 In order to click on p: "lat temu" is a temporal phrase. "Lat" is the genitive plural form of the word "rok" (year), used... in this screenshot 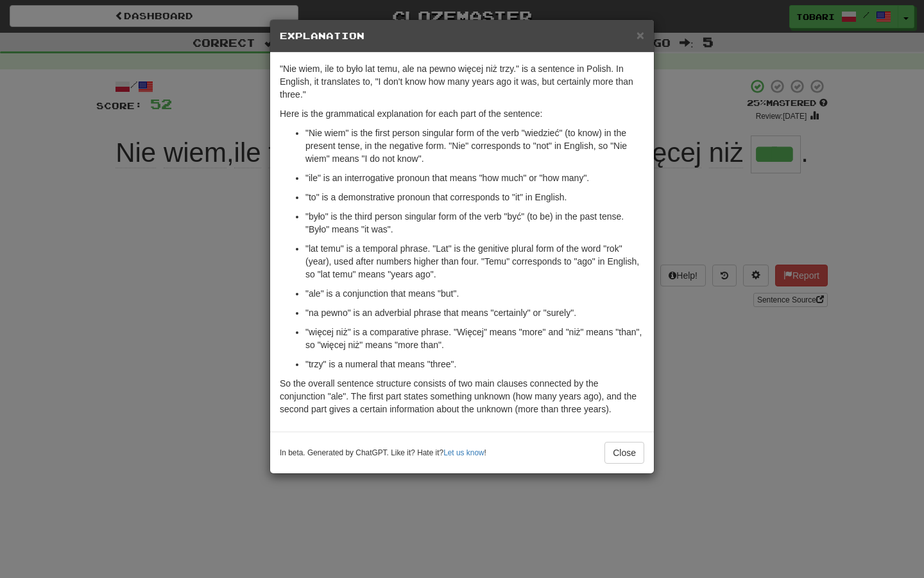, I will do `click(475, 261)`.